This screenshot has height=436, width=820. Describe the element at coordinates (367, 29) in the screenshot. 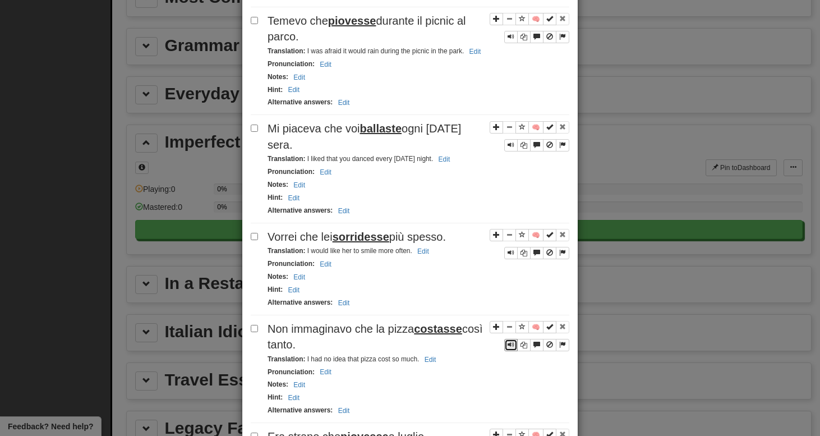

I see `span: Temevo che durante il picnic al parco.` at that location.